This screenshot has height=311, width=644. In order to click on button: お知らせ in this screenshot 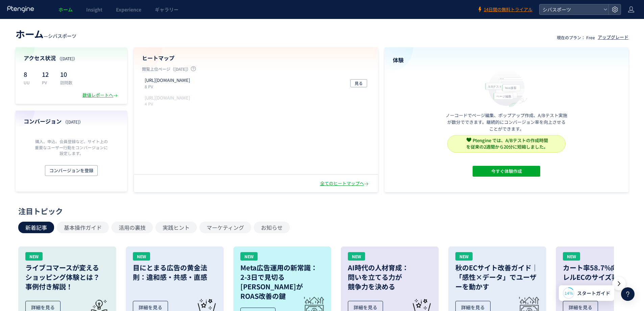, I will do `click(272, 227)`.